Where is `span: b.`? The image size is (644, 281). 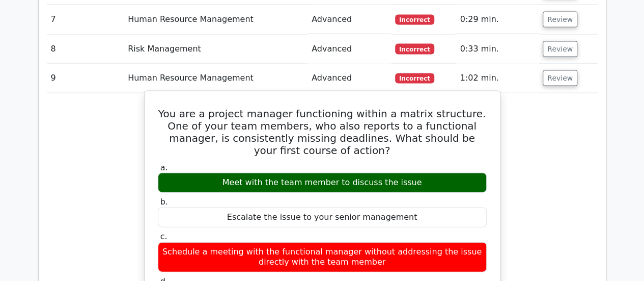 span: b. is located at coordinates (164, 201).